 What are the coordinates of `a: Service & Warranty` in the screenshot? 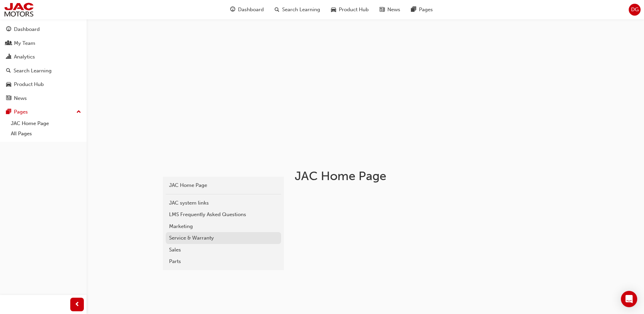 It's located at (224, 238).